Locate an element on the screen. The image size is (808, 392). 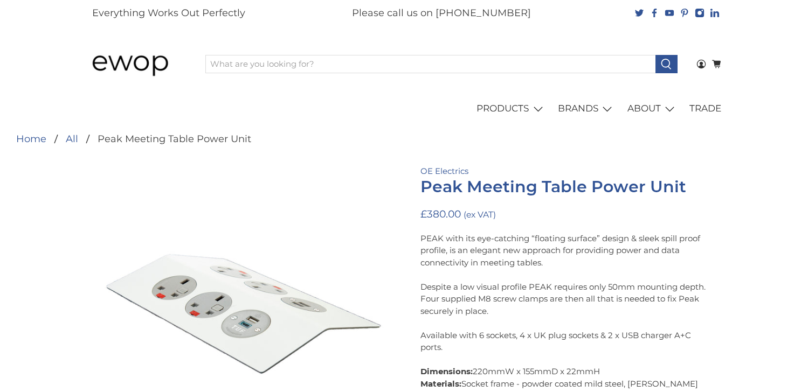
a: BRANDS is located at coordinates (586, 109).